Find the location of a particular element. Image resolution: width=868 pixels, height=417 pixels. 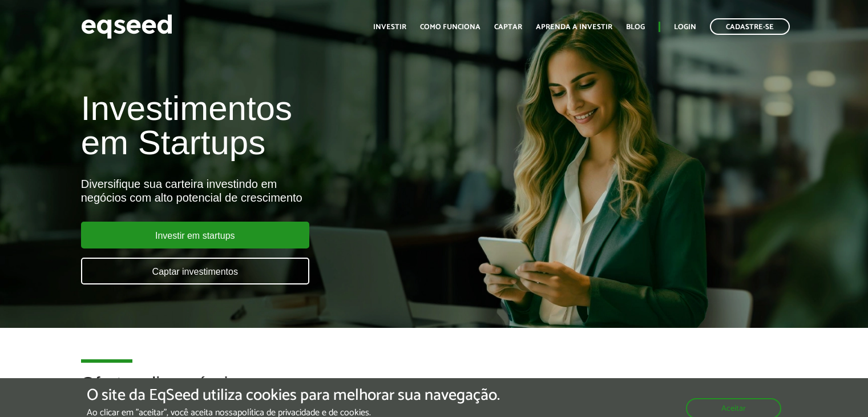

a: Blog is located at coordinates (636, 26).